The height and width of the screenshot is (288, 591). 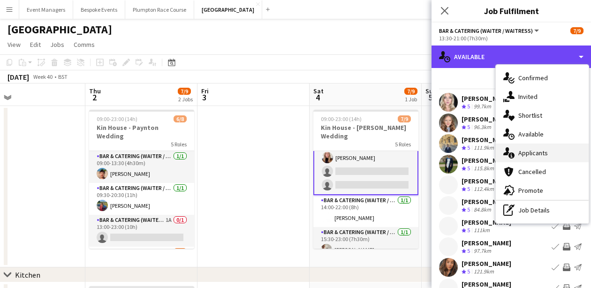 I want to click on app-card-role: Bar & Catering (Waiter / waitress)1A0/113:00-23:00 (10h), so click(x=142, y=231).